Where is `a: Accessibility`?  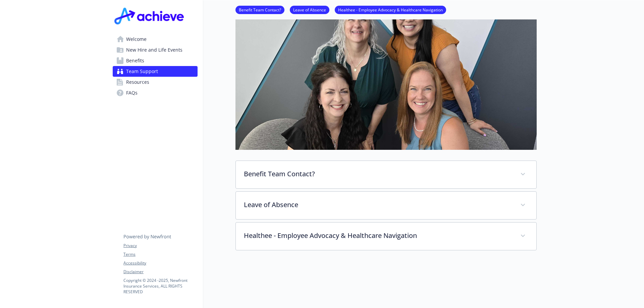 a: Accessibility is located at coordinates (160, 263).